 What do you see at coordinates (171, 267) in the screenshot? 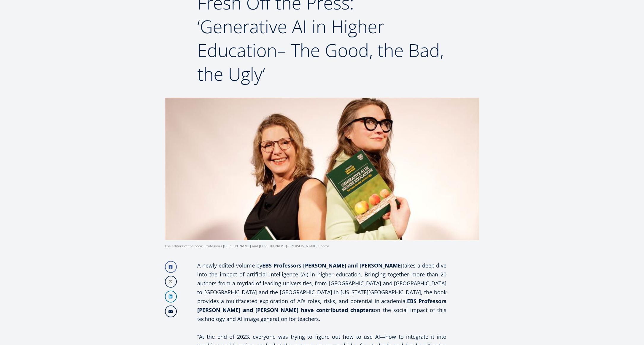
I see `a: Facebook` at bounding box center [171, 267].